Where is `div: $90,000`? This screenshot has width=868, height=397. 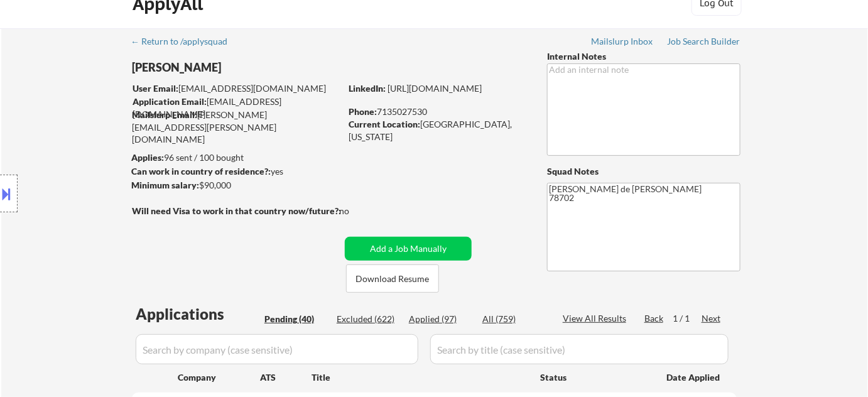
div: $90,000 is located at coordinates (235, 186).